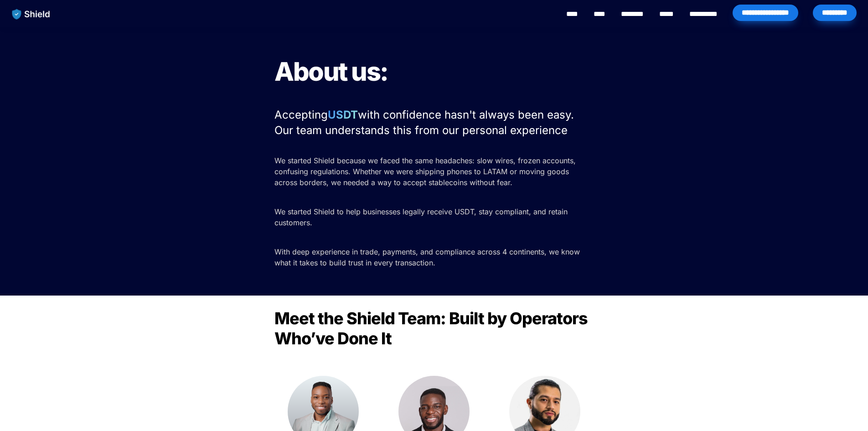 The image size is (868, 431). What do you see at coordinates (331, 72) in the screenshot?
I see `span: About us:` at bounding box center [331, 72].